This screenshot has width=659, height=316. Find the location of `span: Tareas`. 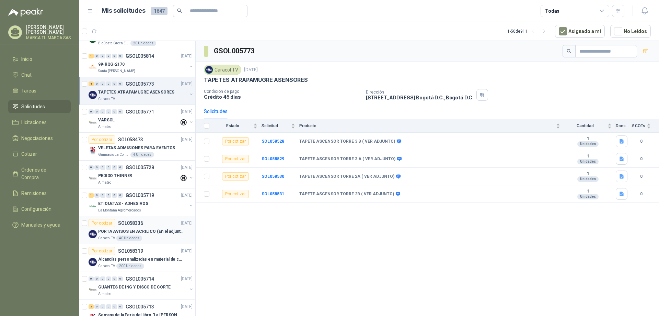

span: Tareas is located at coordinates (29, 91).